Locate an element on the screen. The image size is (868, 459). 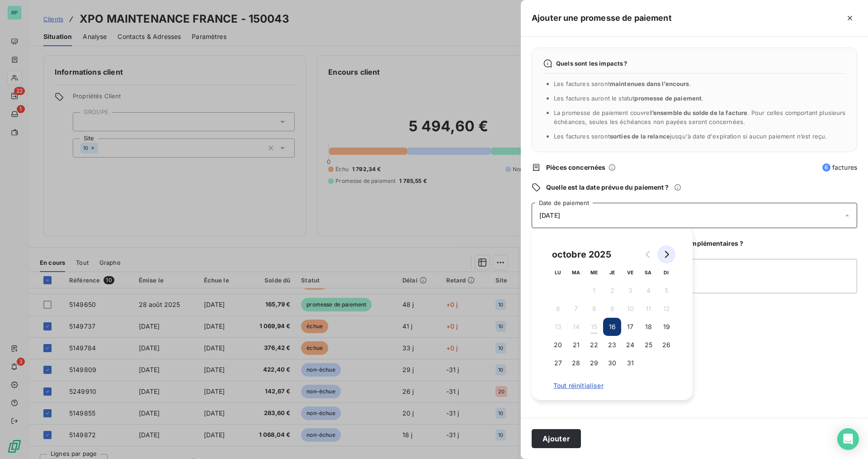
span: Les factures seront . is located at coordinates (623, 84).